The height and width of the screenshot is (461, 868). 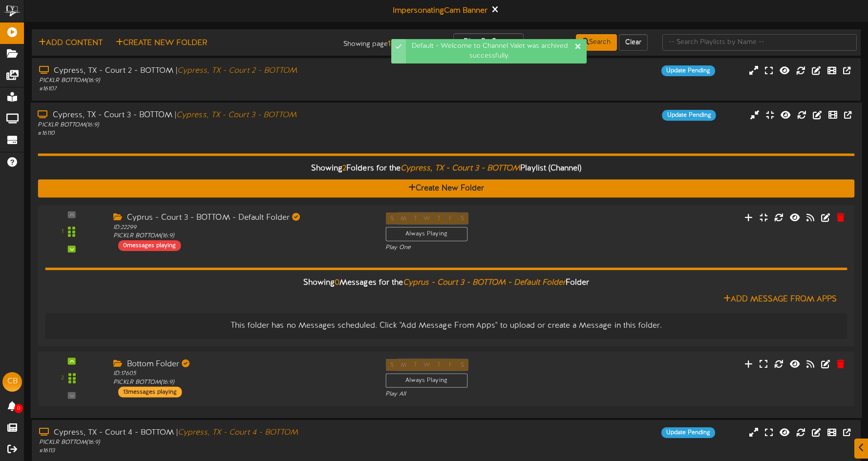 What do you see at coordinates (480, 248) in the screenshot?
I see `div: Play One` at bounding box center [480, 248].